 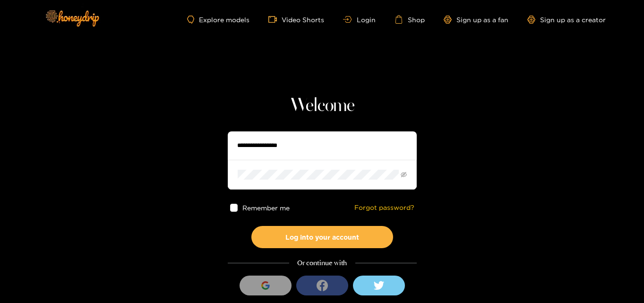 What do you see at coordinates (322, 263) in the screenshot?
I see `div: Or continue with` at bounding box center [322, 263].